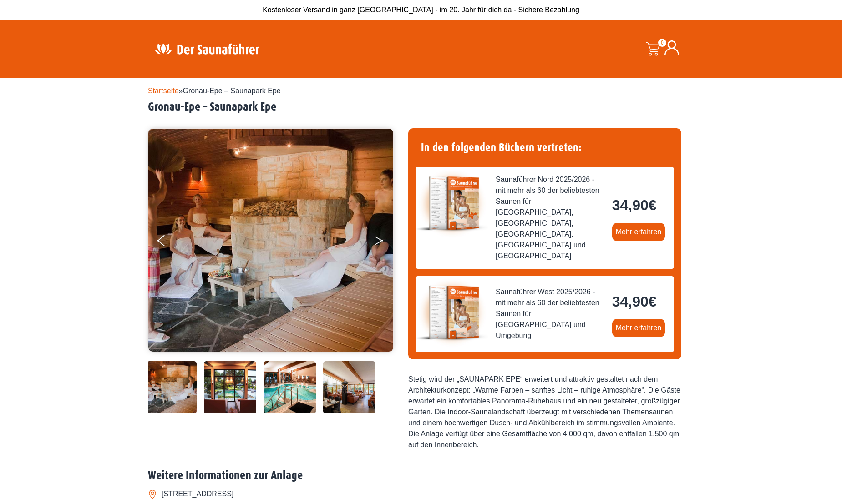 This screenshot has width=842, height=504. Describe the element at coordinates (385, 242) in the screenshot. I see `button: Next` at that location.